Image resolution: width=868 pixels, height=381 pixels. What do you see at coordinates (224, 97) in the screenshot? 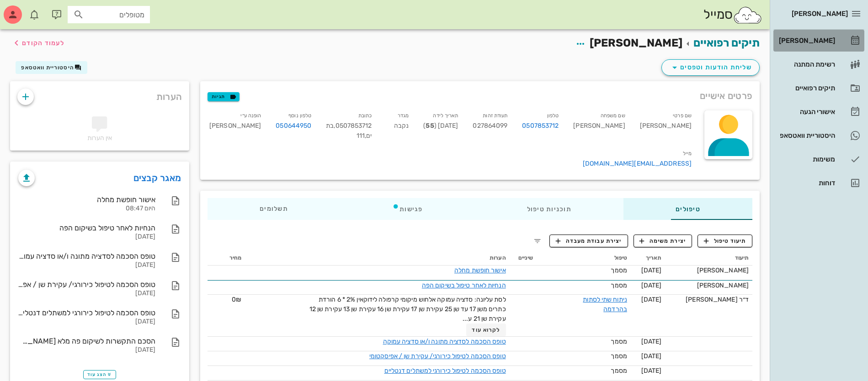
I see `button: תגיות` at bounding box center [224, 97].